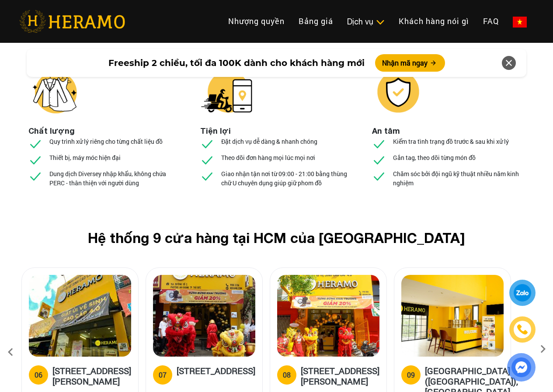 The width and height of the screenshot is (553, 392). Describe the element at coordinates (227, 92) in the screenshot. I see `img: heramo-giat-hap-giat-kho-tien-loi` at that location.